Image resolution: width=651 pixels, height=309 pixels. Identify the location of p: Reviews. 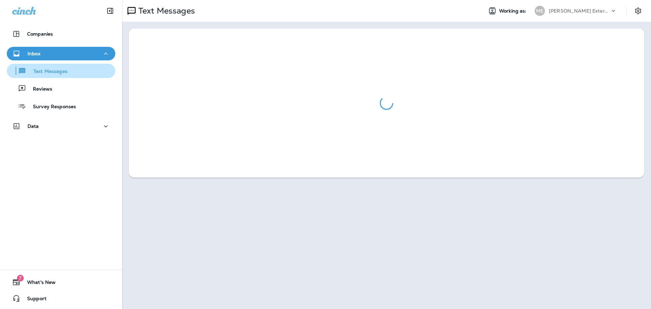
(39, 89).